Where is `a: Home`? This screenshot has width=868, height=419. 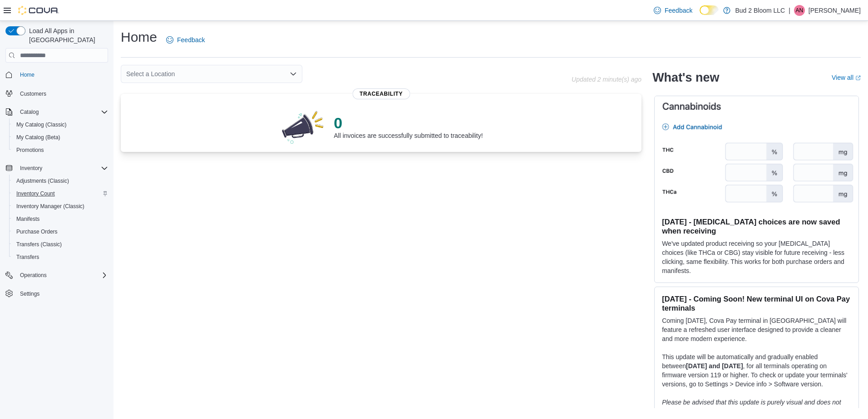 a: Home is located at coordinates (27, 75).